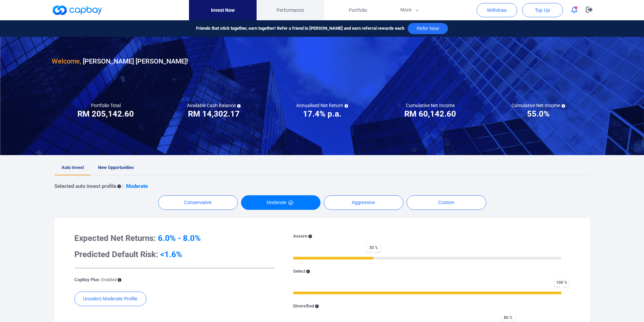 The height and width of the screenshot is (322, 644). What do you see at coordinates (430, 114) in the screenshot?
I see `h3: RM 60,142.60` at bounding box center [430, 114].